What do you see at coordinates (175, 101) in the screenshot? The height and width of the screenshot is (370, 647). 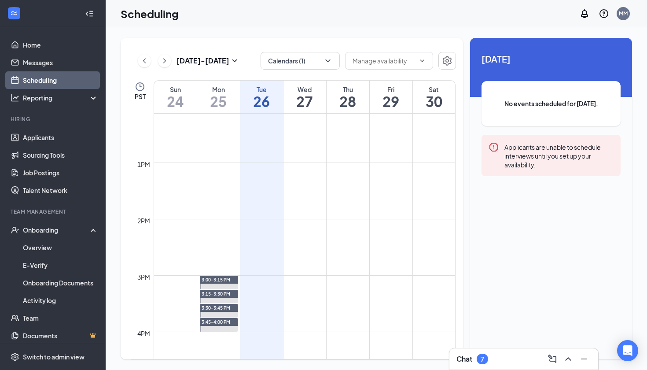 I see `h1: 24` at bounding box center [175, 101].